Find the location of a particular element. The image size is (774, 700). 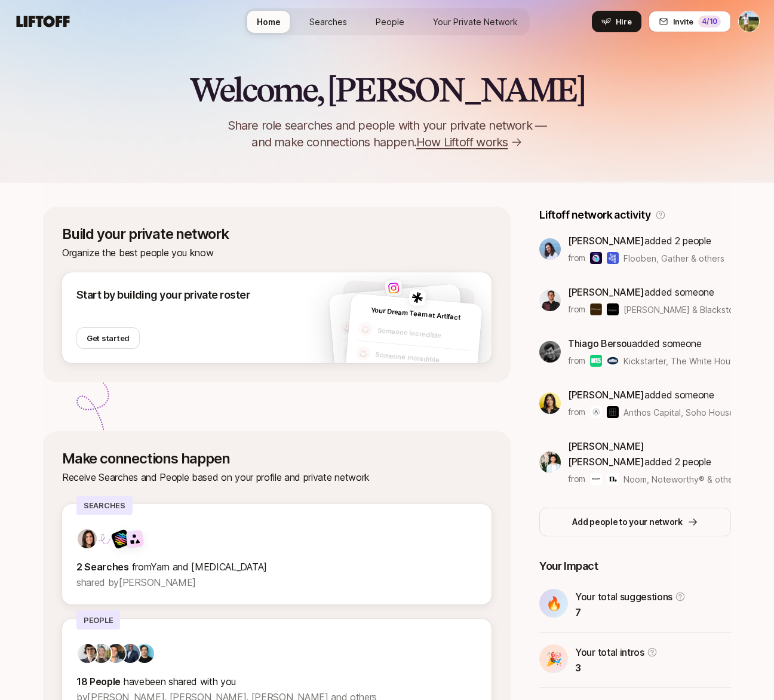

strong: 2 Searches is located at coordinates (103, 567).